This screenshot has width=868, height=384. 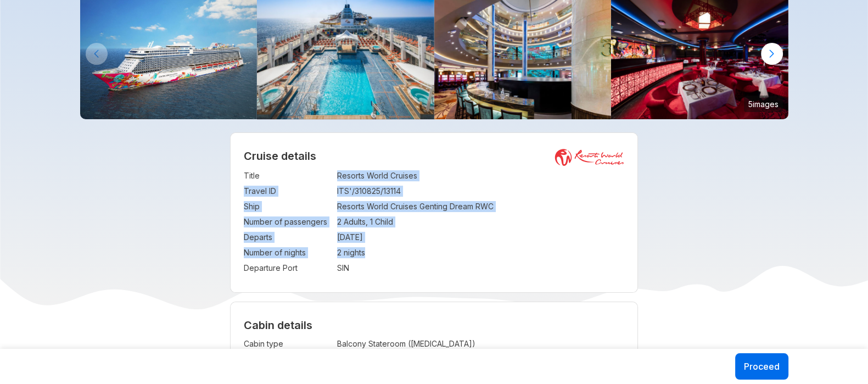 I want to click on td: Number of passengers, so click(x=288, y=222).